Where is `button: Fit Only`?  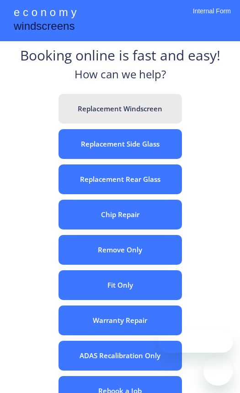
button: Fit Only is located at coordinates (120, 285).